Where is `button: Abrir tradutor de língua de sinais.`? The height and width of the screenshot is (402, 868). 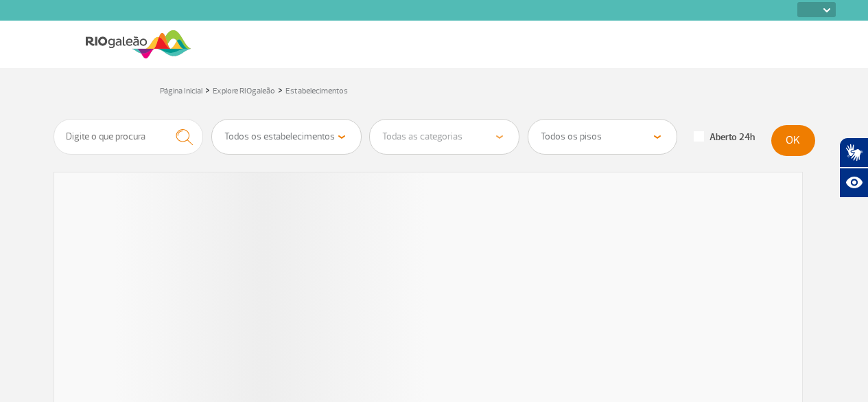 button: Abrir tradutor de língua de sinais. is located at coordinates (853, 152).